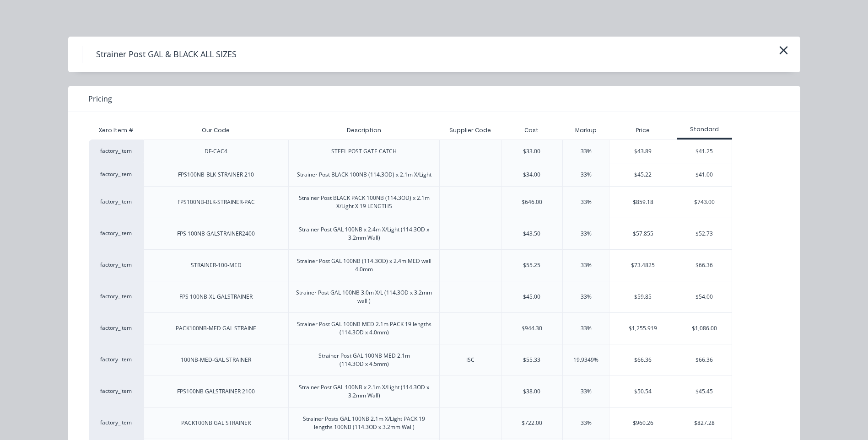  What do you see at coordinates (116, 130) in the screenshot?
I see `div: Xero Item #` at bounding box center [116, 130].